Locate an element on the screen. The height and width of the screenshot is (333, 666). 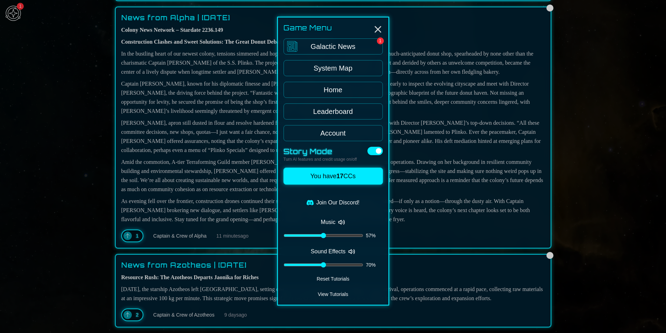
a: Join Our Discord! is located at coordinates (333, 203).